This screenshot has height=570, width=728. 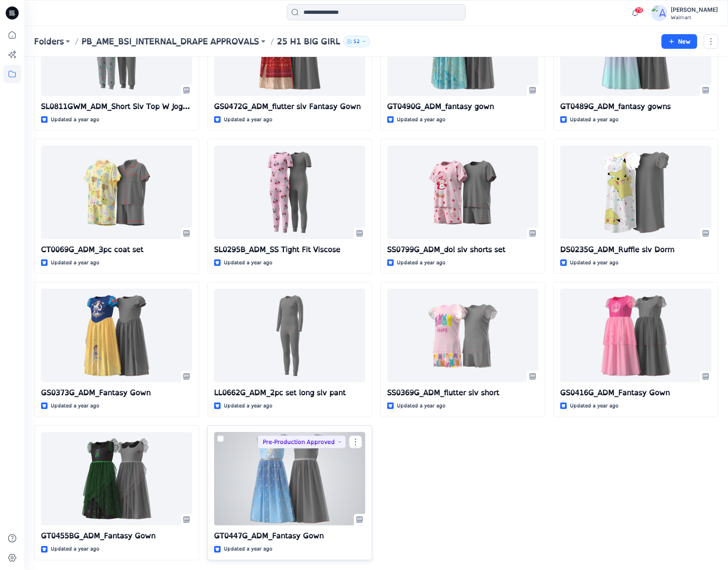 What do you see at coordinates (636, 250) in the screenshot?
I see `p: DS0235G_ADM_Ruffle slv Dorm` at bounding box center [636, 250].